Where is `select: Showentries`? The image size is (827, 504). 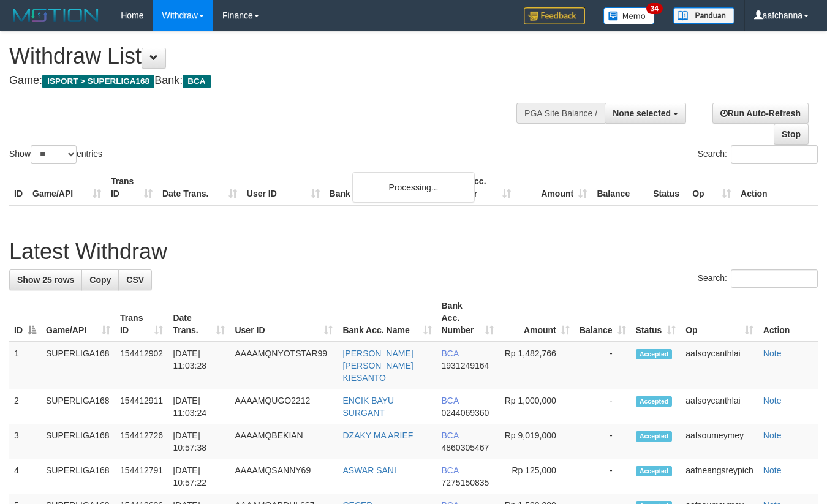
select: Showentries is located at coordinates (53, 154).